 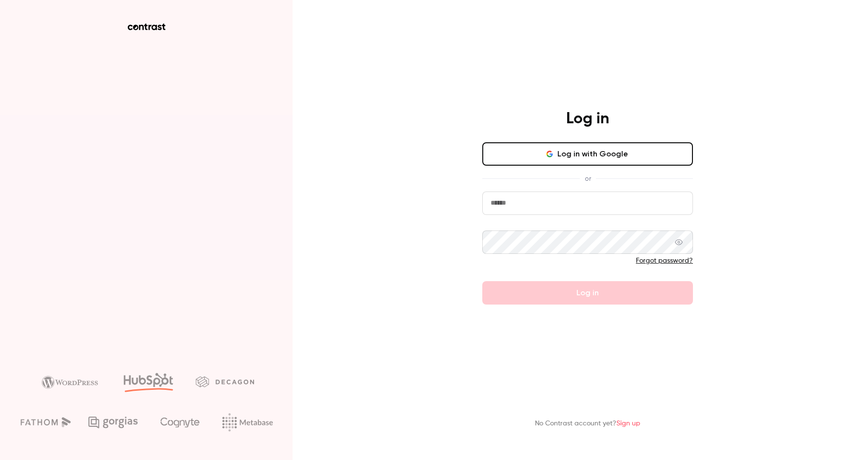 I want to click on img: decagon, so click(x=225, y=382).